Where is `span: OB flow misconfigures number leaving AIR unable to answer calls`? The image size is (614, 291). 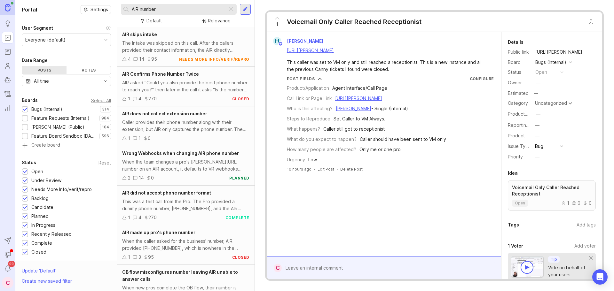
span: OB flow misconfigures number leaving AIR unable to answer calls is located at coordinates (180, 276).